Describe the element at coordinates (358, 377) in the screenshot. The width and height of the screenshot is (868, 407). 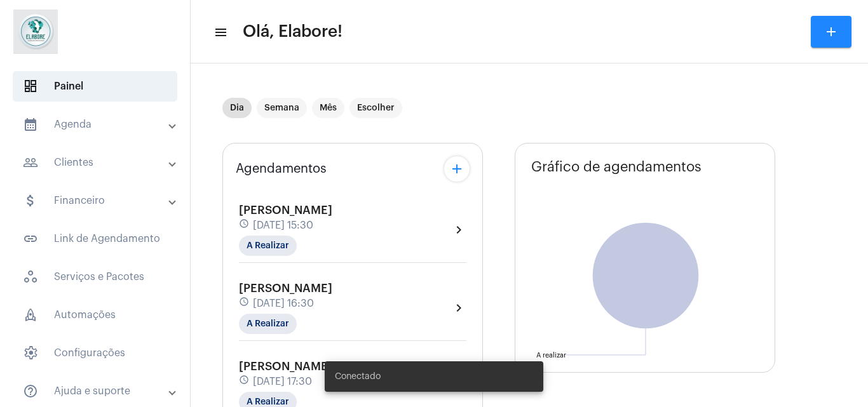
I see `span: Conectado` at that location.